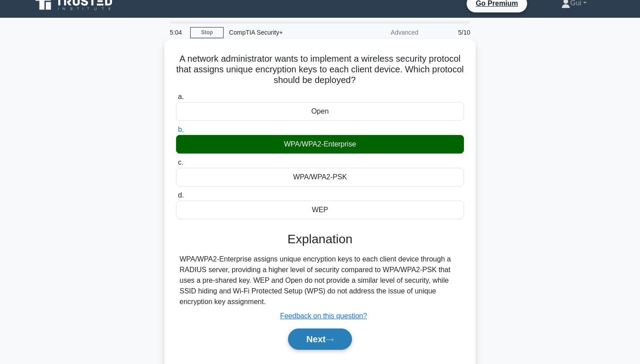 The height and width of the screenshot is (364, 640). I want to click on span: a., so click(180, 96).